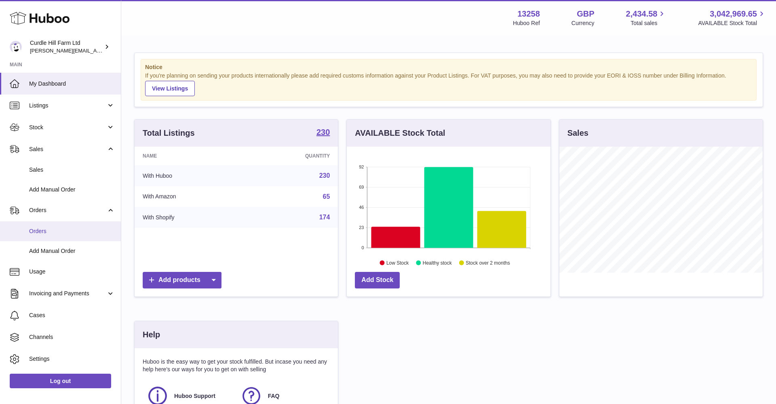 This screenshot has height=404, width=776. Describe the element at coordinates (400, 133) in the screenshot. I see `h3: AVAILABLE Stock Total` at that location.